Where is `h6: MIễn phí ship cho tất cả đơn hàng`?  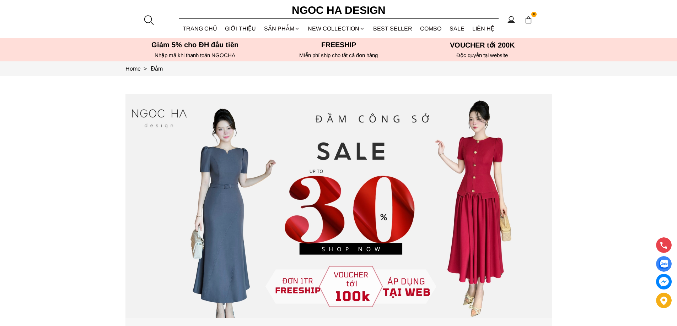 h6: MIễn phí ship cho tất cả đơn hàng is located at coordinates (339, 55).